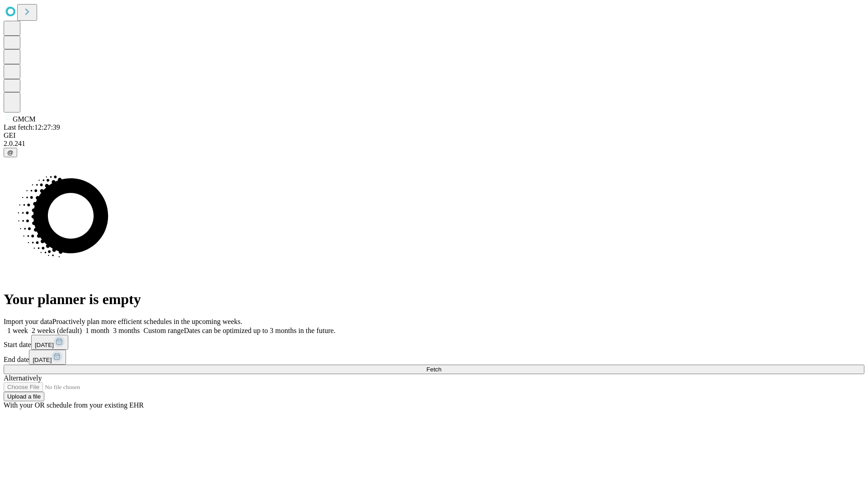 The width and height of the screenshot is (868, 488). I want to click on h1: Your planner is empty, so click(434, 299).